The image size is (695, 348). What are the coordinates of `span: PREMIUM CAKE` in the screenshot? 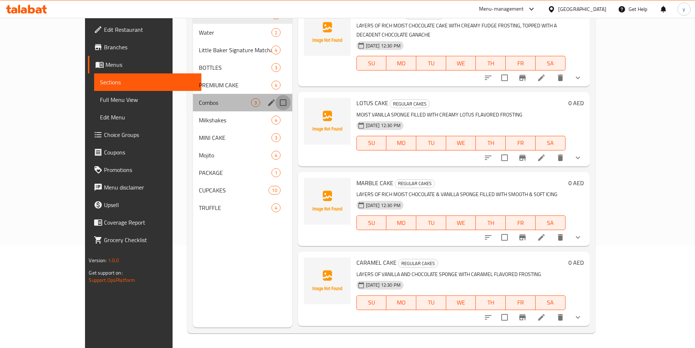 It's located at (235, 85).